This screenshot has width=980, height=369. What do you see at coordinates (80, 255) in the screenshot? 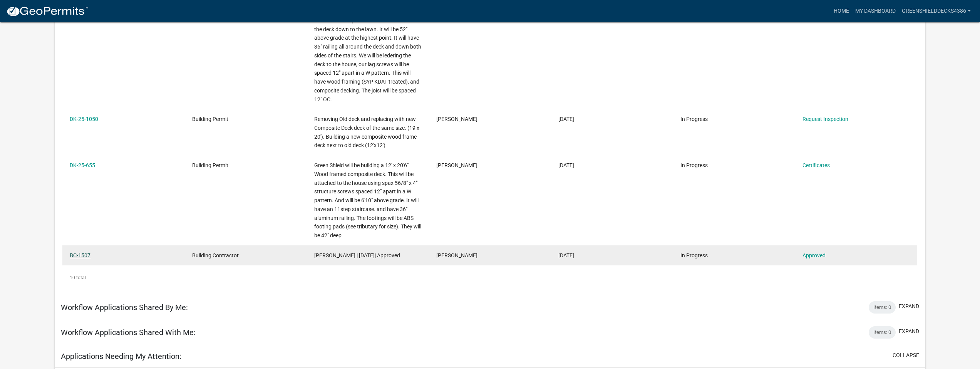
I see `a: BC-1507` at bounding box center [80, 255].